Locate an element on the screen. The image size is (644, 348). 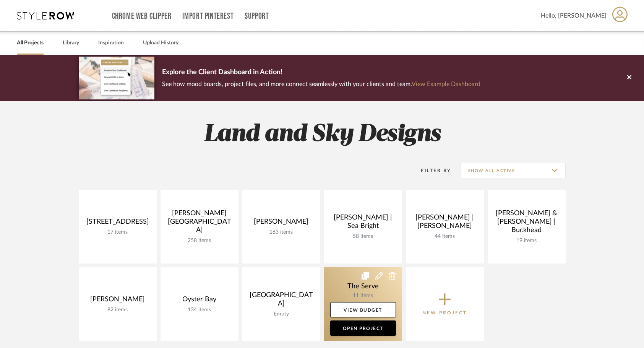
a: Chrome Web Clipper is located at coordinates (142, 16).